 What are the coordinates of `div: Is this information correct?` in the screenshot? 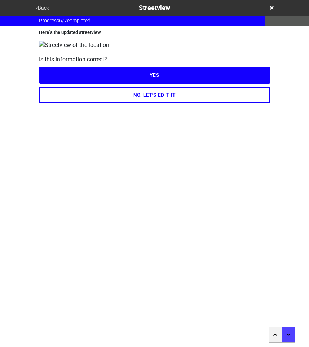 It's located at (155, 60).